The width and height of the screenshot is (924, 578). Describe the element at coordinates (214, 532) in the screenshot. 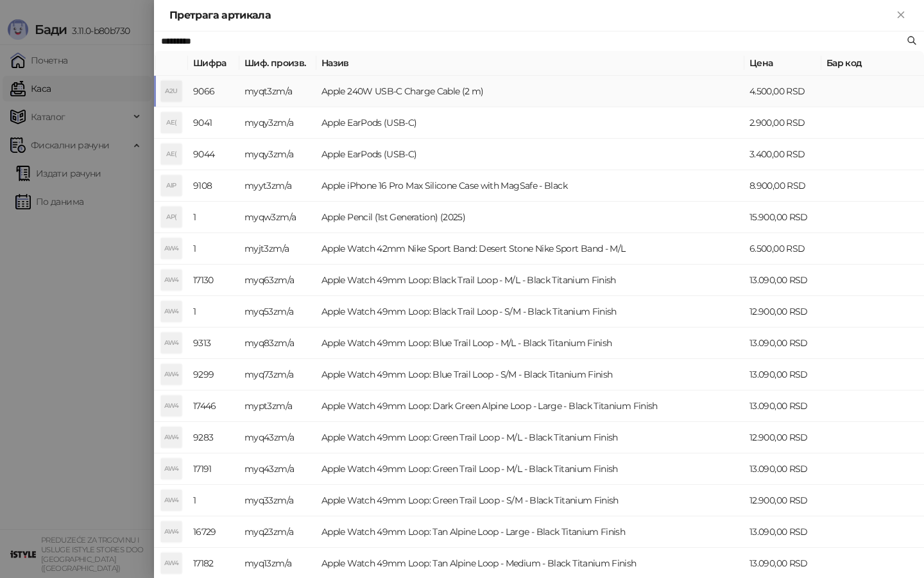

I see `td: 16729` at that location.